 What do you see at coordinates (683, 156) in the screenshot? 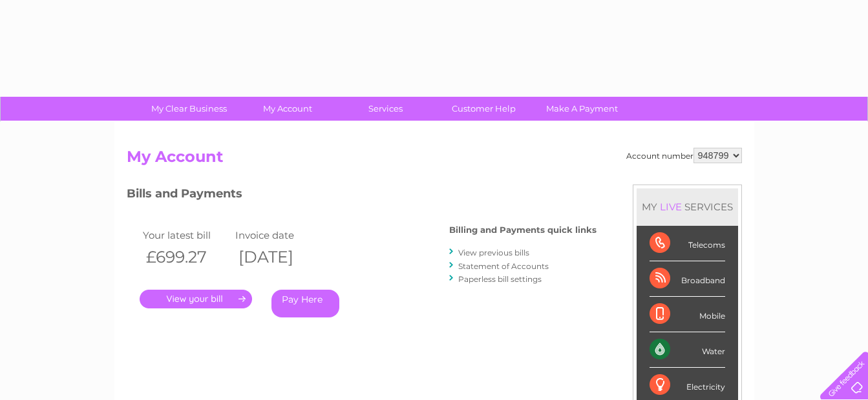
I see `div: Account number` at bounding box center [683, 156].